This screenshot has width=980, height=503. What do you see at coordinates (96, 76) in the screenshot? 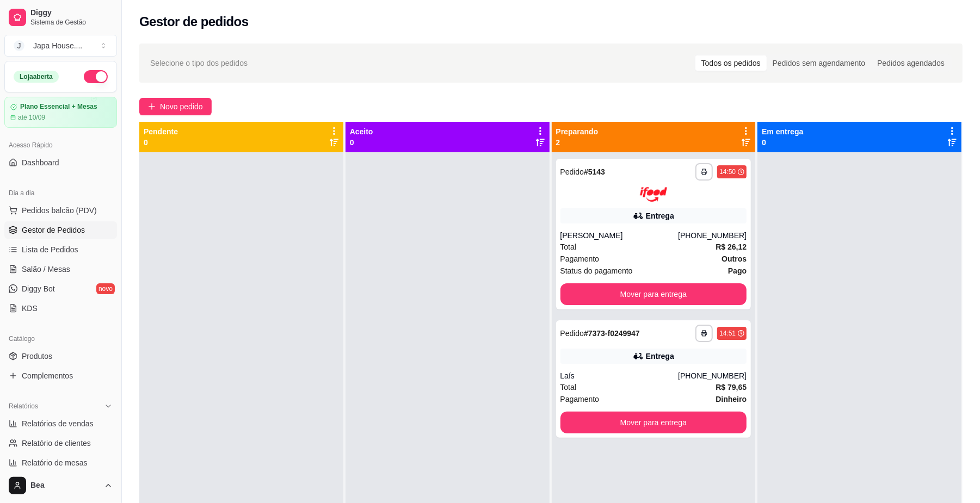
I see `button: Alterar Status` at bounding box center [96, 76].